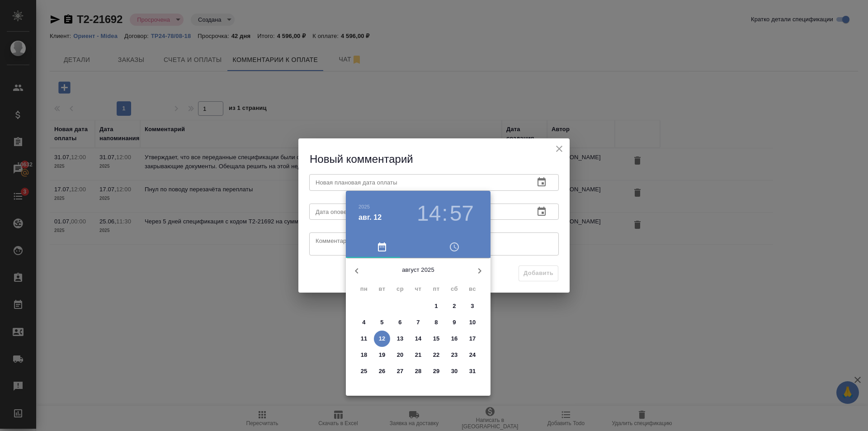 The width and height of the screenshot is (868, 431). I want to click on p: 21, so click(419, 355).